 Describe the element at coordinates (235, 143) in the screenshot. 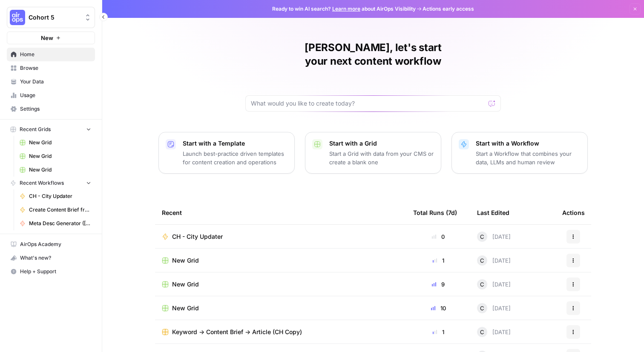

I see `p: Start with a Template` at that location.